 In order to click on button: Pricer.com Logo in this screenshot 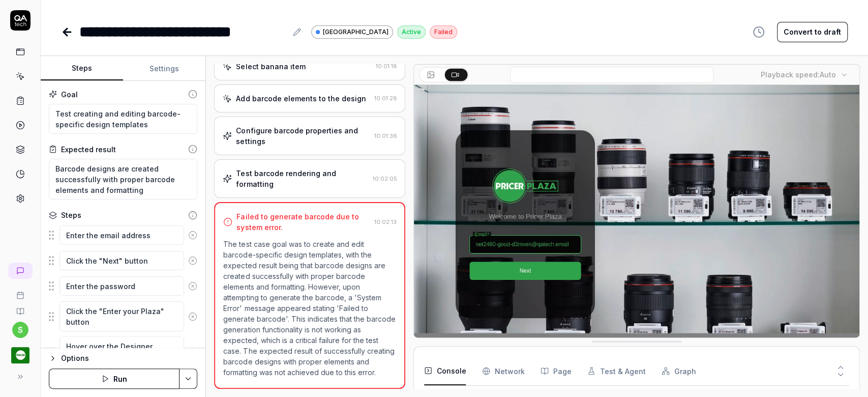, I will do `click(20, 352)`.